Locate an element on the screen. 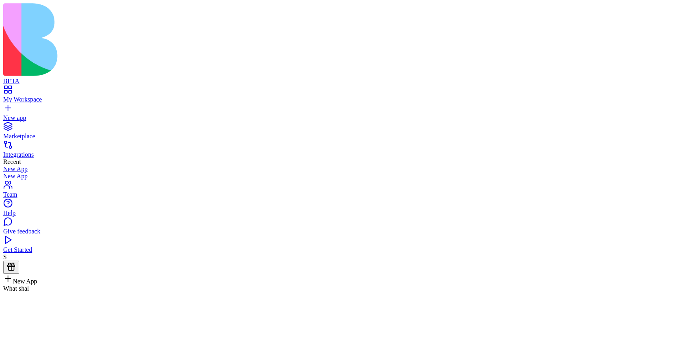 This screenshot has height=349, width=691. span: New App is located at coordinates (25, 281).